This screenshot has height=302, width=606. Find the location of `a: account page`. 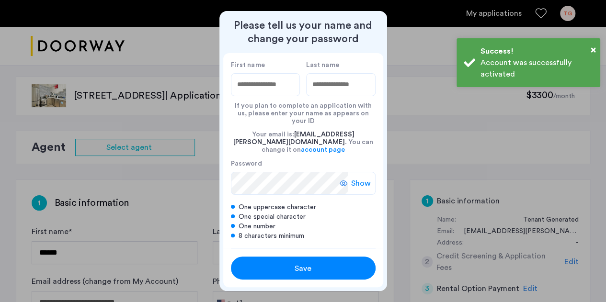

a: account page is located at coordinates (323, 150).